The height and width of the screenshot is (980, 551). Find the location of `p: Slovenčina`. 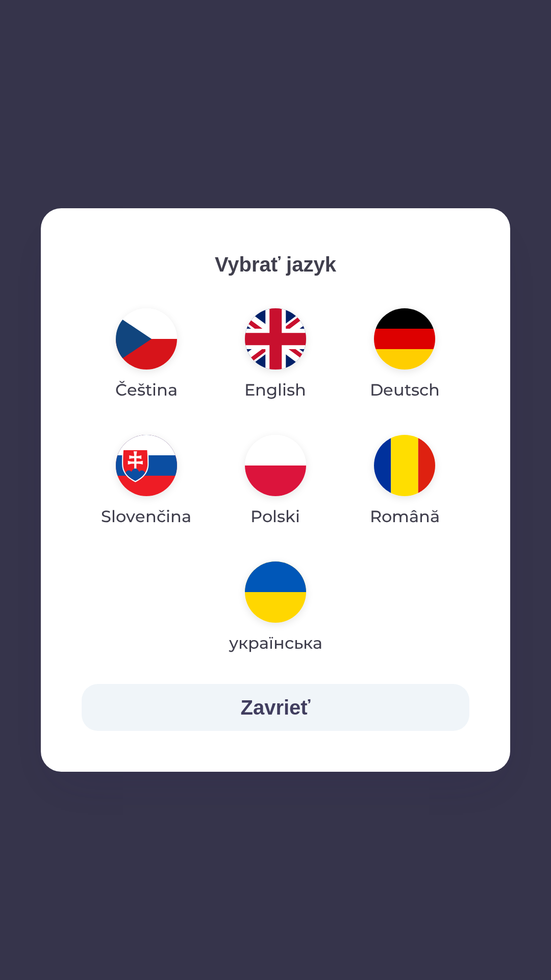

p: Slovenčina is located at coordinates (146, 516).